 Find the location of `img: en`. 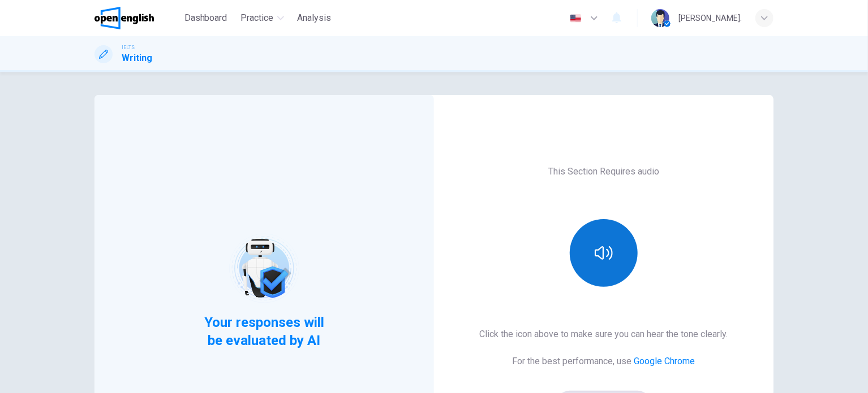

img: en is located at coordinates (576, 18).